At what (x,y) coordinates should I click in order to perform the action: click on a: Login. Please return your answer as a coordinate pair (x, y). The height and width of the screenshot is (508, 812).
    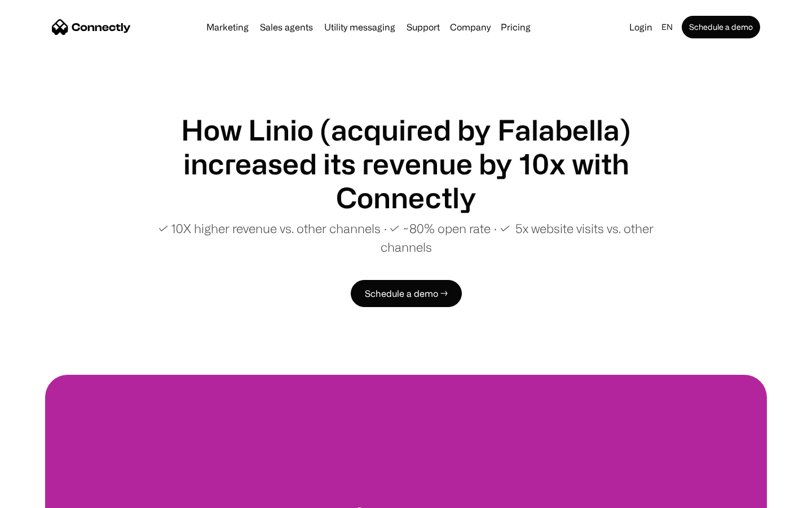
    Looking at the image, I should click on (641, 27).